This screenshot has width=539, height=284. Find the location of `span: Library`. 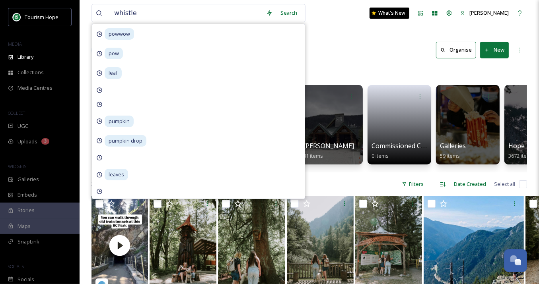

span: Library is located at coordinates (25, 57).